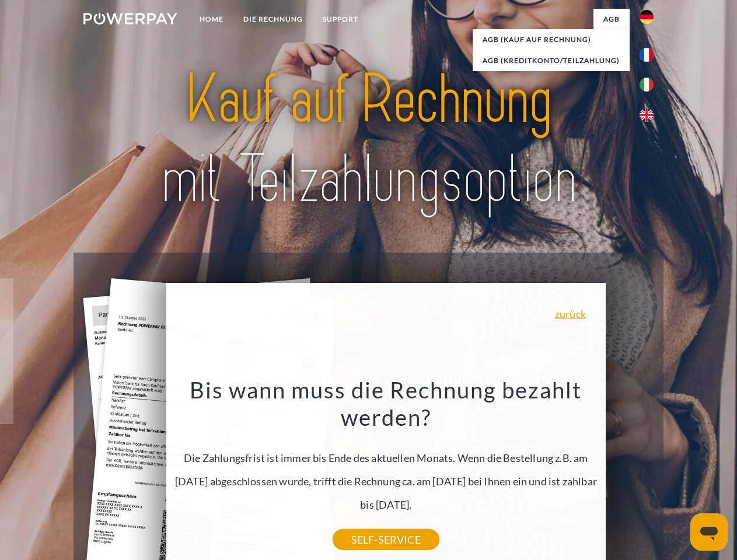  What do you see at coordinates (647, 55) in the screenshot?
I see `img: fr` at bounding box center [647, 55].